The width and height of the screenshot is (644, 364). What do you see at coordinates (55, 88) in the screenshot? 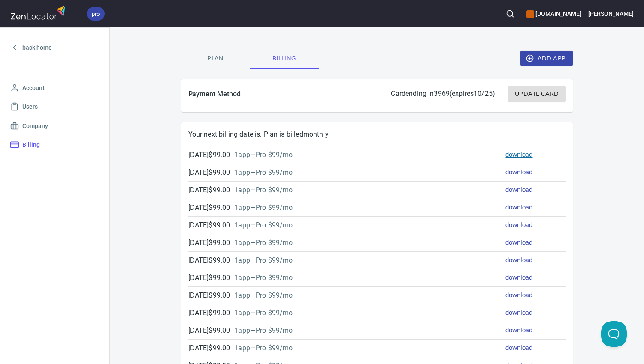
I see `a: Account` at bounding box center [55, 88].